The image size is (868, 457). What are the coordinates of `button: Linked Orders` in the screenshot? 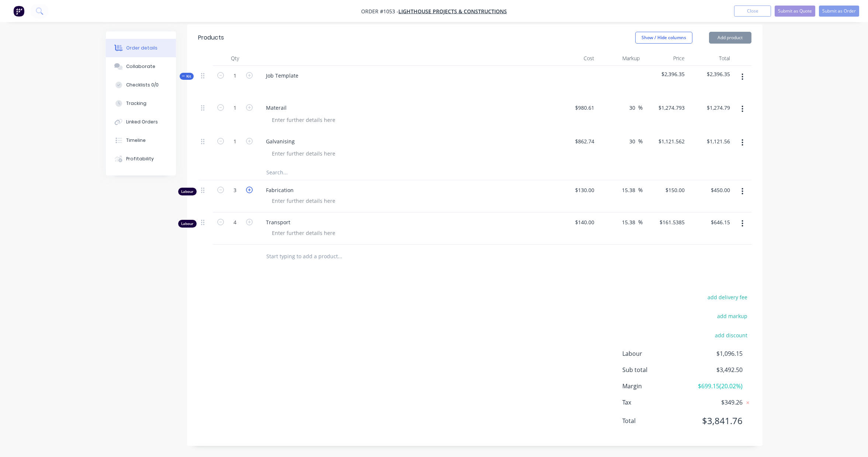 It's located at (141, 122).